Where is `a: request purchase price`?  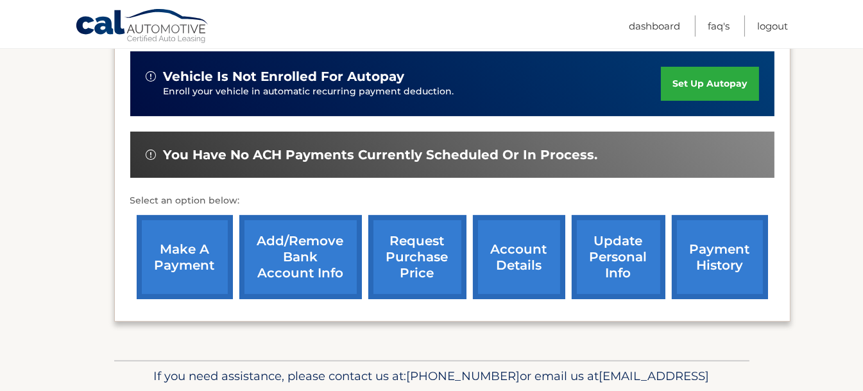 a: request purchase price is located at coordinates (417, 257).